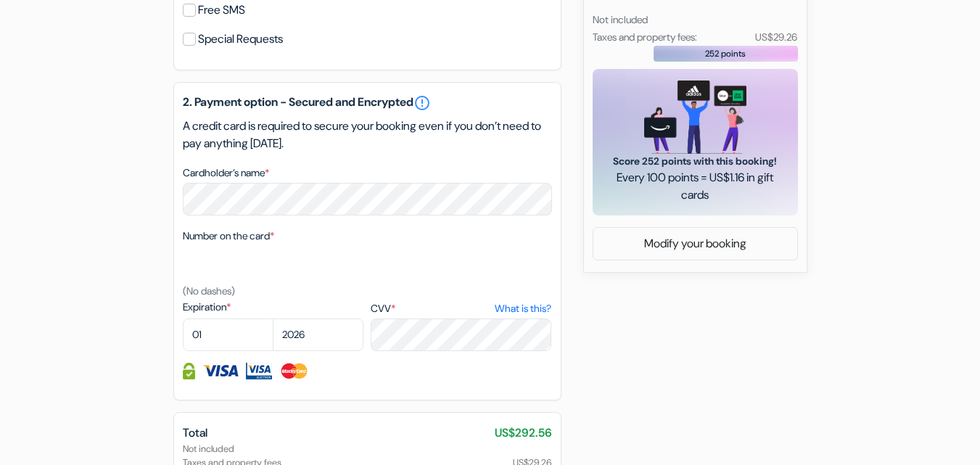 The width and height of the screenshot is (980, 465). Describe the element at coordinates (725, 54) in the screenshot. I see `span: 252 points` at that location.